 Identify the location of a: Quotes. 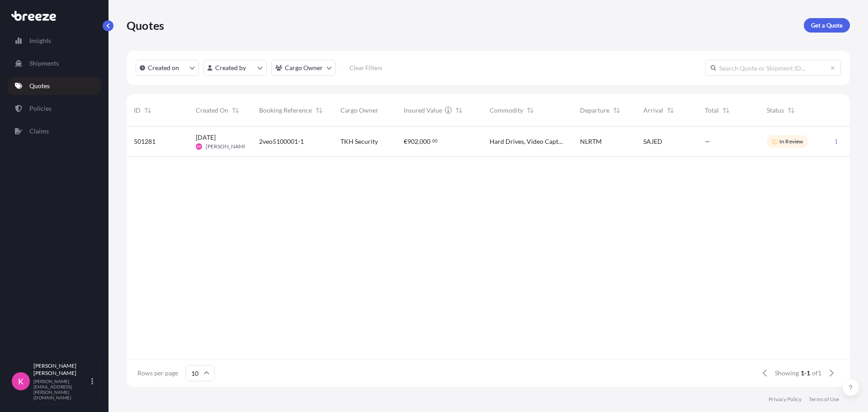
(55, 86).